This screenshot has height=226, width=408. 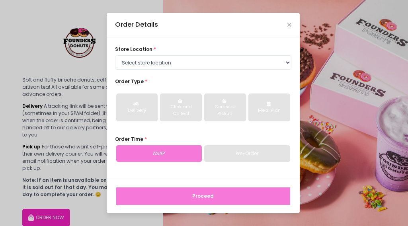 I want to click on span: Order Time, so click(x=129, y=139).